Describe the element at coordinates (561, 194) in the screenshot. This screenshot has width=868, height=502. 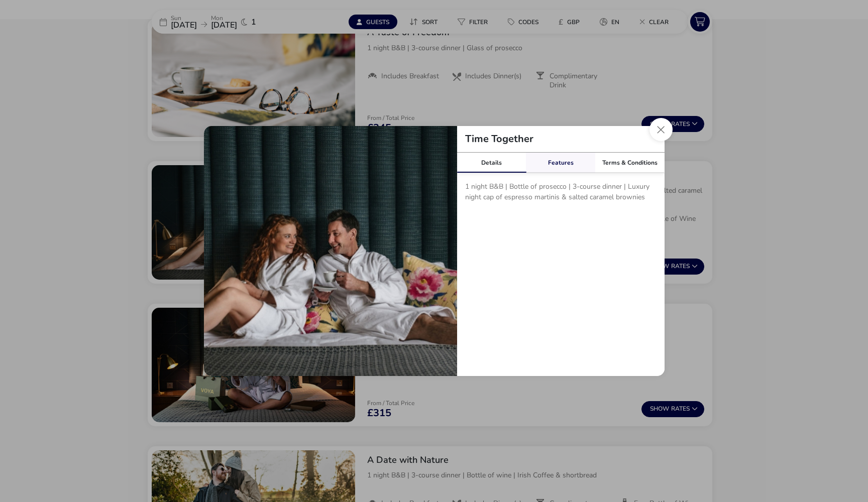
I see `p: 1 night B&B | Bottle of prosecco | 3-course dinner | Luxury night cap of espresso martinis & salt...` at that location.